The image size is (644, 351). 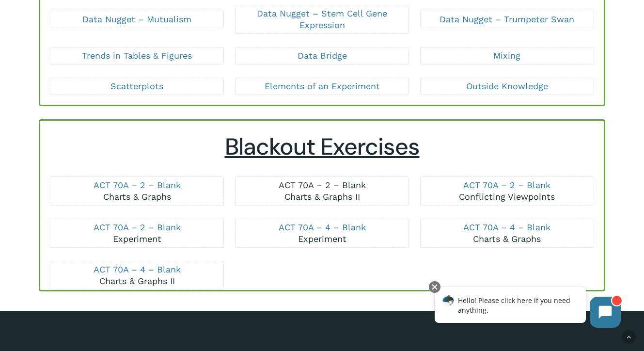 What do you see at coordinates (322, 19) in the screenshot?
I see `a: Data Nugget – Stem Cell Gene Expression` at bounding box center [322, 19].